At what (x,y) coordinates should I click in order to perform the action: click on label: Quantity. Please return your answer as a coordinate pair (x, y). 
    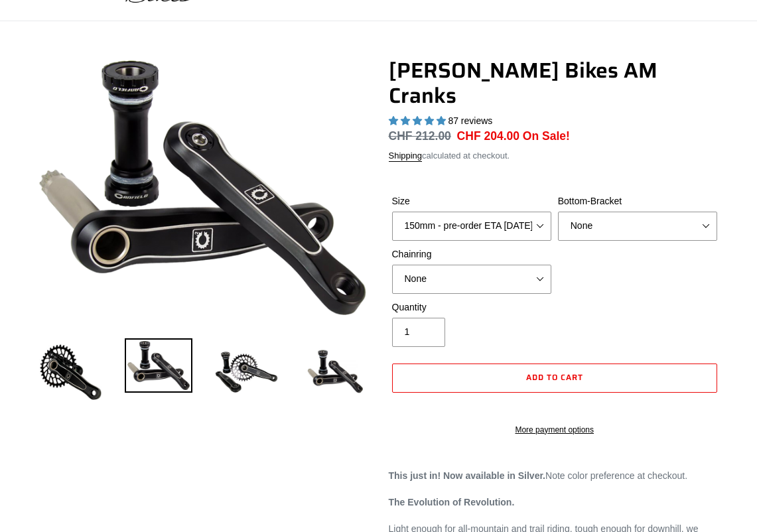
    Looking at the image, I should click on (472, 307).